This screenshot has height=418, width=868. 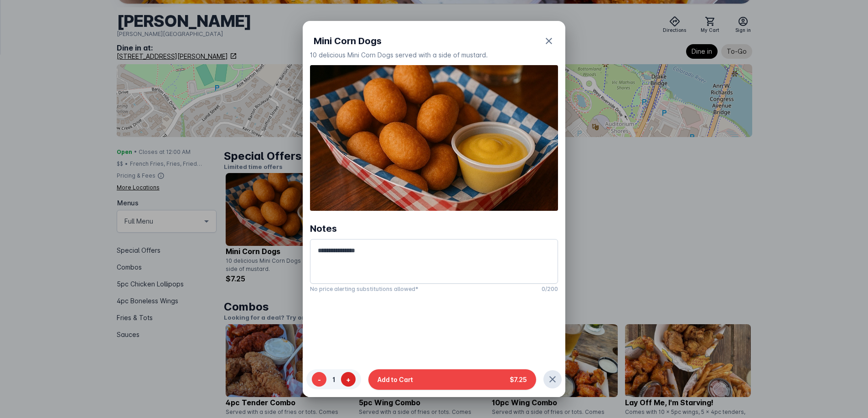 What do you see at coordinates (549, 288) in the screenshot?
I see `mat-hint: 0/200` at bounding box center [549, 288].